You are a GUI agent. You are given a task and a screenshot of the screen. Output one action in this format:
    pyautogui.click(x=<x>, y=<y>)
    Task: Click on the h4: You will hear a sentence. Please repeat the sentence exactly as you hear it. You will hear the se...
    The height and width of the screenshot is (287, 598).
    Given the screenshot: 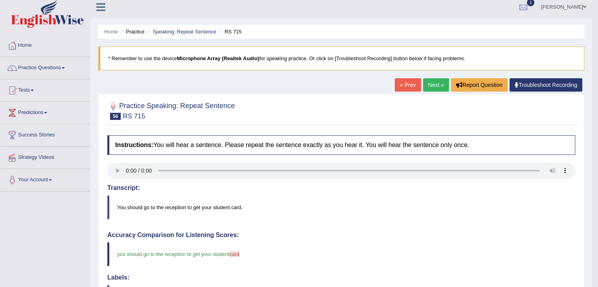 What is the action you would take?
    pyautogui.click(x=342, y=145)
    